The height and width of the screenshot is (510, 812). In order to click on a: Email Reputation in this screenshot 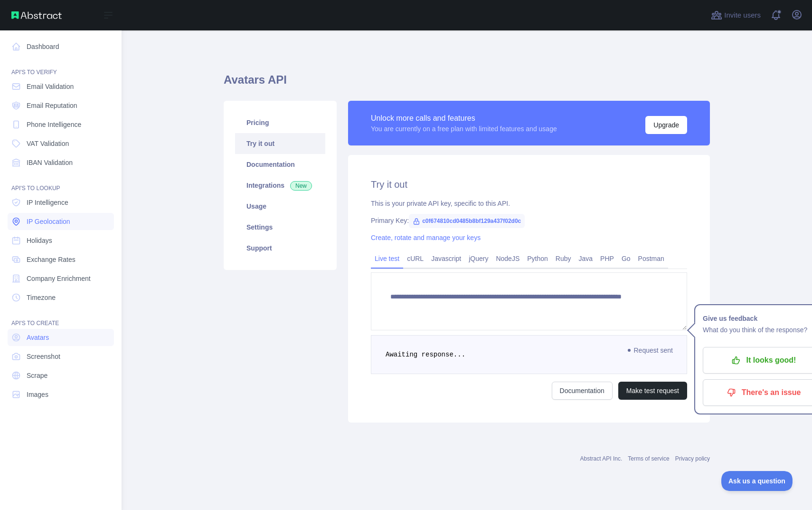, I will do `click(60, 106)`.